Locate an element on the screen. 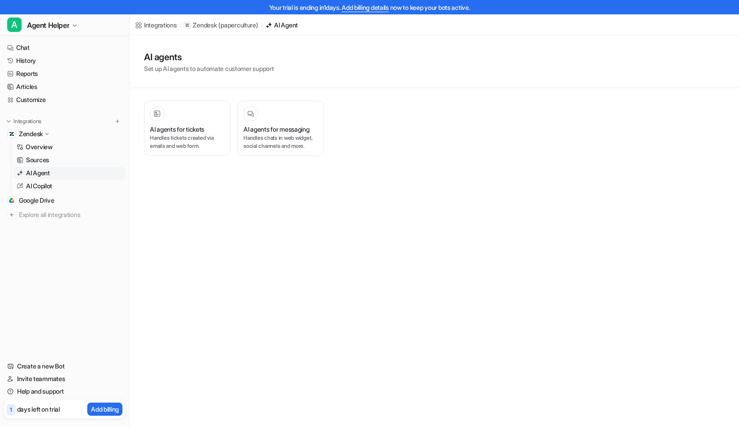  a: Invite teammates is located at coordinates (64, 379).